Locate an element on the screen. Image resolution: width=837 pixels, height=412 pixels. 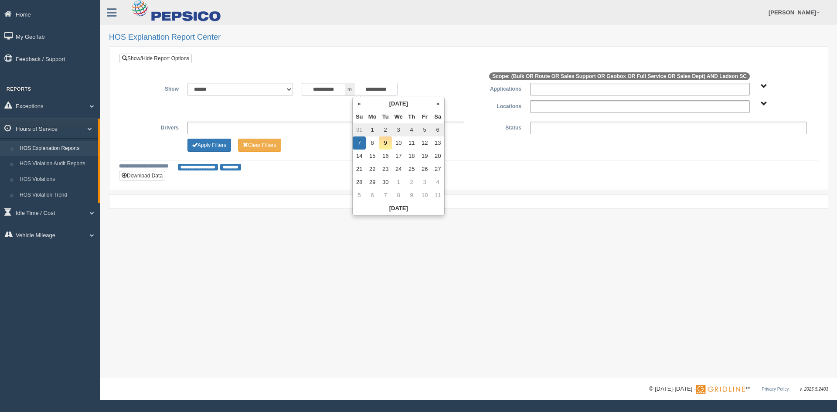
th: Sa is located at coordinates (438, 117).